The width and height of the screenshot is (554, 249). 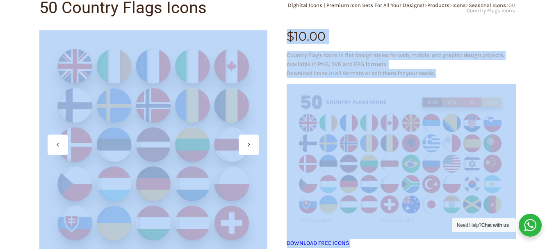 I want to click on strong: Chat with us, so click(x=495, y=225).